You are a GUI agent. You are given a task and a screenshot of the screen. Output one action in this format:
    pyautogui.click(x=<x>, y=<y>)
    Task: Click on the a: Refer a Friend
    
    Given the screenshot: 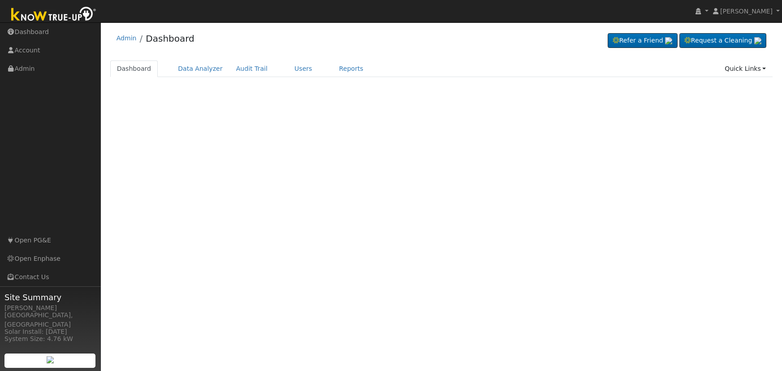 What is the action you would take?
    pyautogui.click(x=642, y=41)
    